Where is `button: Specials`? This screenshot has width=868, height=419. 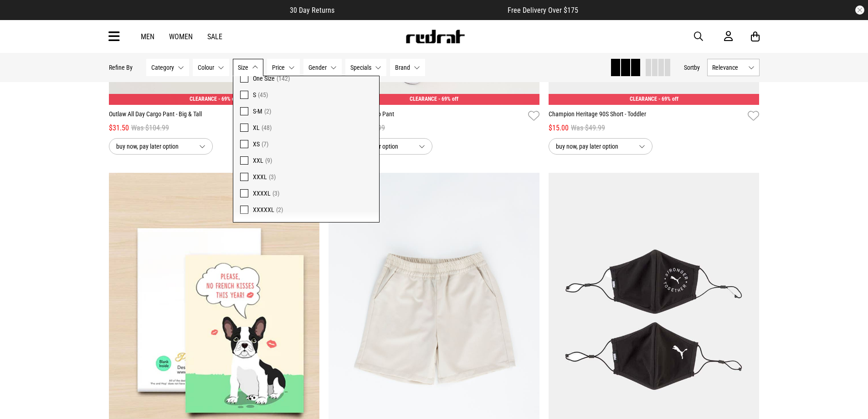 button: Specials is located at coordinates (366, 67).